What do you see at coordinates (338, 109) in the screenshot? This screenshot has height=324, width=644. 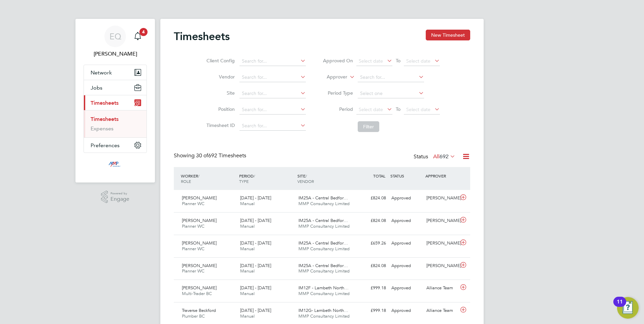 I see `label: Period` at bounding box center [338, 109].